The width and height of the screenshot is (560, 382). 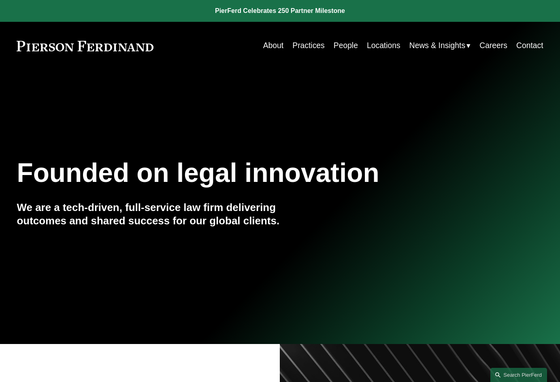 I want to click on h1: Founded on legal innovation, so click(x=235, y=173).